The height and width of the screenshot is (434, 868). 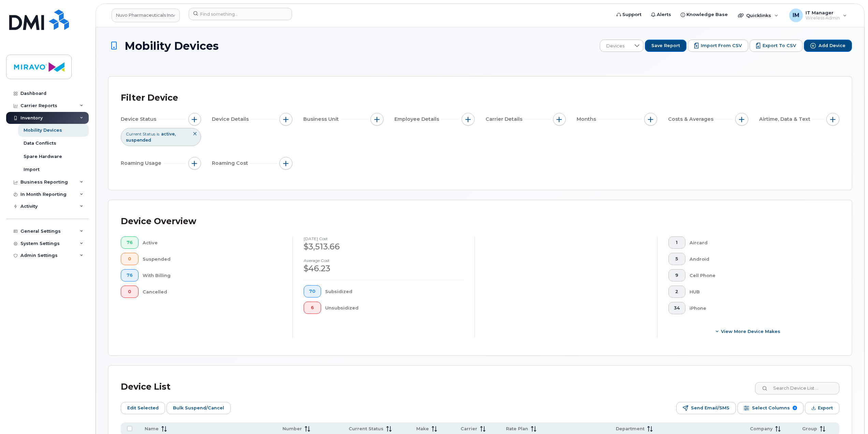 What do you see at coordinates (748, 331) in the screenshot?
I see `button: View More Device Makes` at bounding box center [748, 331].